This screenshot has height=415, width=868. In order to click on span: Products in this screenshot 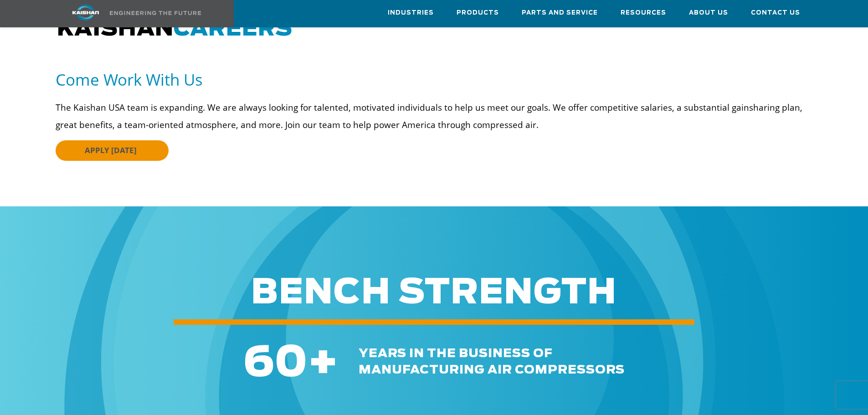, I will do `click(477, 12)`.